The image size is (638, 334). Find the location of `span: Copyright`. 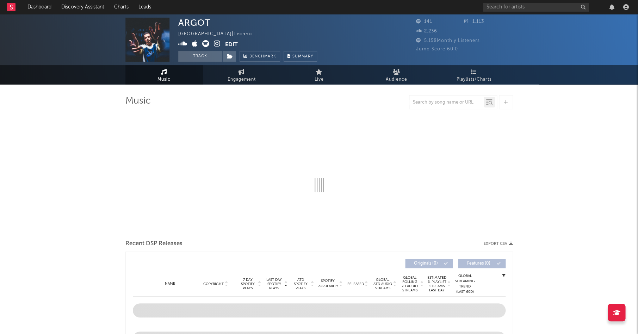

span: Copyright is located at coordinates (214, 284).